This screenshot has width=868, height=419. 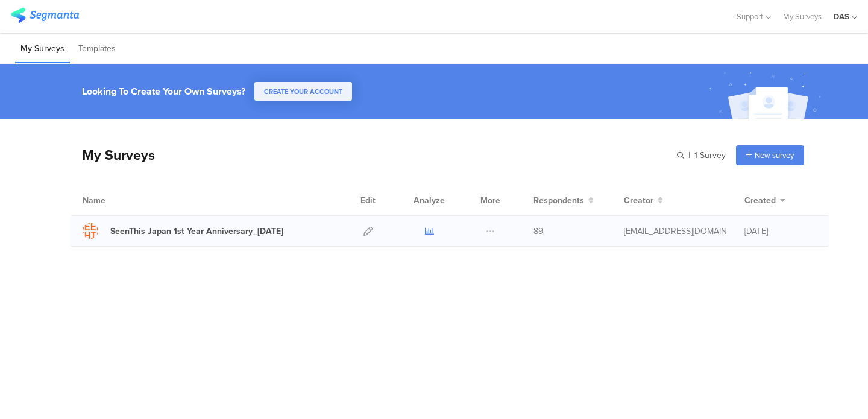 I want to click on span: Creator, so click(x=639, y=200).